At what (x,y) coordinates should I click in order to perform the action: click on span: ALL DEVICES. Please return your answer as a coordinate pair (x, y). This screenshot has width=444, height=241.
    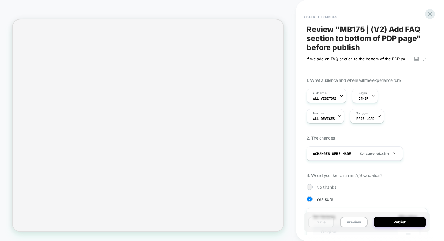
    Looking at the image, I should click on (324, 119).